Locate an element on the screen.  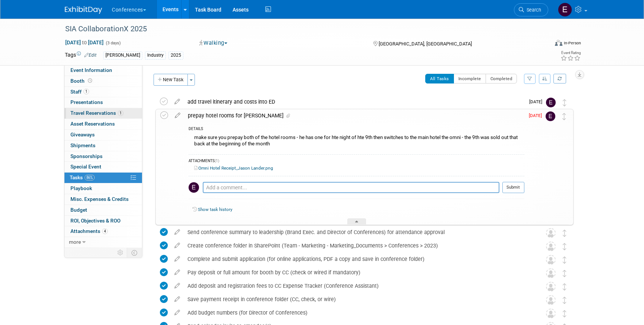
a: Event Information is located at coordinates (103, 71).